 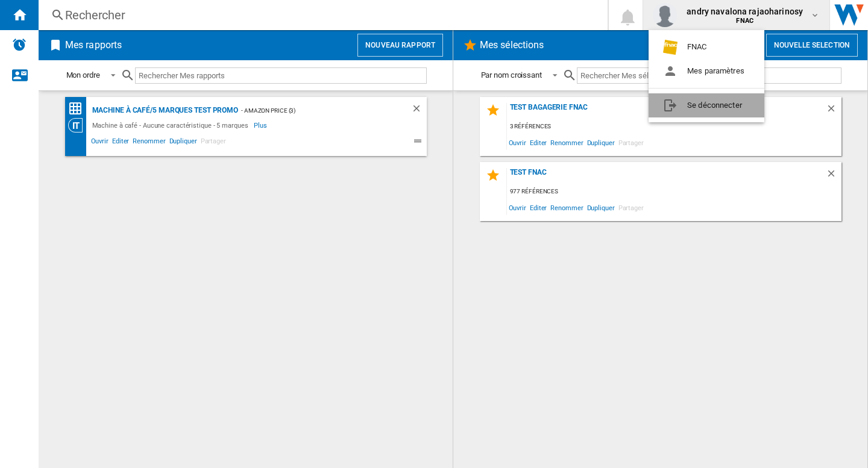 What do you see at coordinates (706, 47) in the screenshot?
I see `md-menu-item: FNAC` at bounding box center [706, 47].